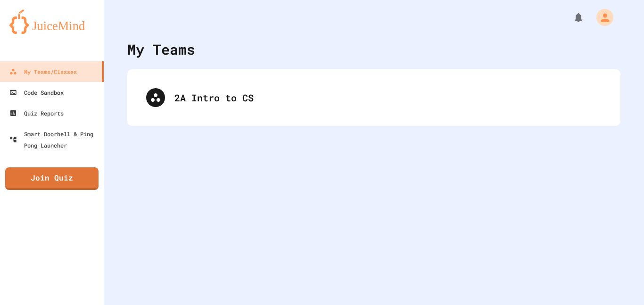 The image size is (644, 305). Describe the element at coordinates (52, 21) in the screenshot. I see `img: logo-orange.svg` at that location.